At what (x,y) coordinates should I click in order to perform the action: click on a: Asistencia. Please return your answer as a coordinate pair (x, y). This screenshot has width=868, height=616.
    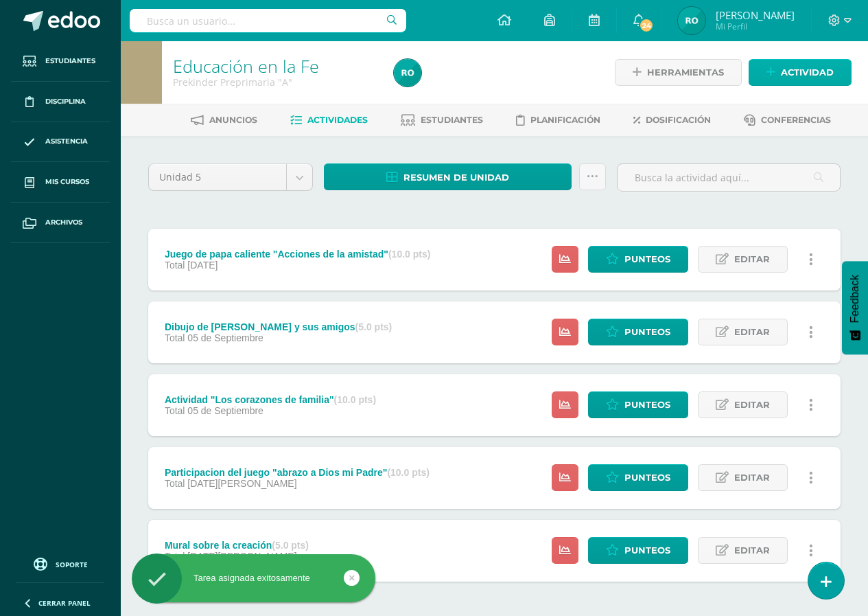
    Looking at the image, I should click on (60, 142).